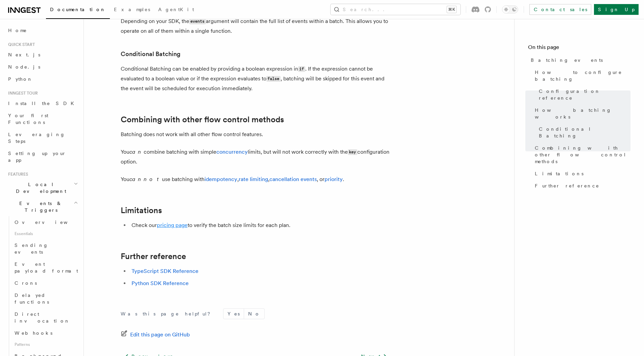 Image resolution: width=644 pixels, height=356 pixels. Describe the element at coordinates (42, 138) in the screenshot. I see `a: Leveraging Steps` at that location.